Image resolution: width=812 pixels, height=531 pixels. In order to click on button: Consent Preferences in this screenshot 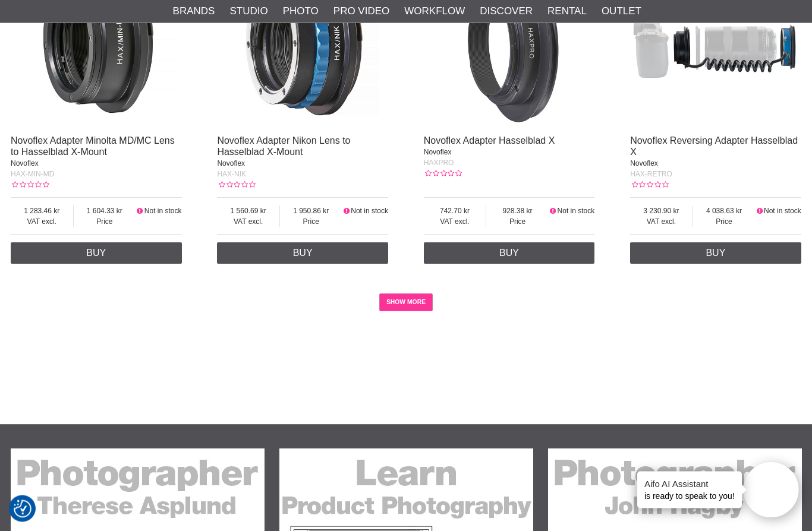, I will do `click(22, 509)`.